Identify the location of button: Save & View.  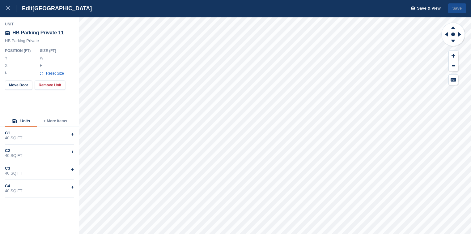
(424, 8).